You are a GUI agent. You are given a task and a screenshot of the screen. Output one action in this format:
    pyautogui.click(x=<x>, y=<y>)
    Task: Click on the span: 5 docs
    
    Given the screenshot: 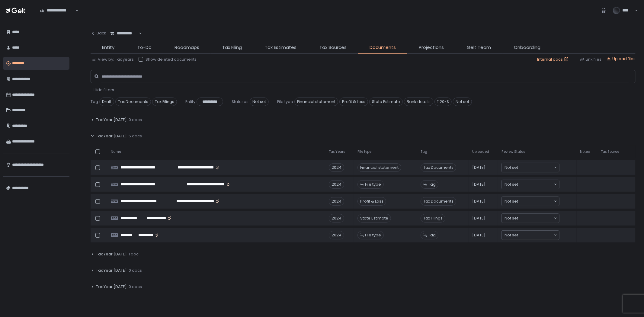 What is the action you would take?
    pyautogui.click(x=135, y=136)
    